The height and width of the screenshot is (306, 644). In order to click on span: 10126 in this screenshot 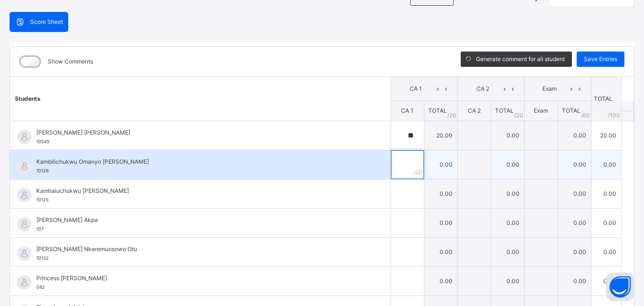, I will do `click(43, 170)`.